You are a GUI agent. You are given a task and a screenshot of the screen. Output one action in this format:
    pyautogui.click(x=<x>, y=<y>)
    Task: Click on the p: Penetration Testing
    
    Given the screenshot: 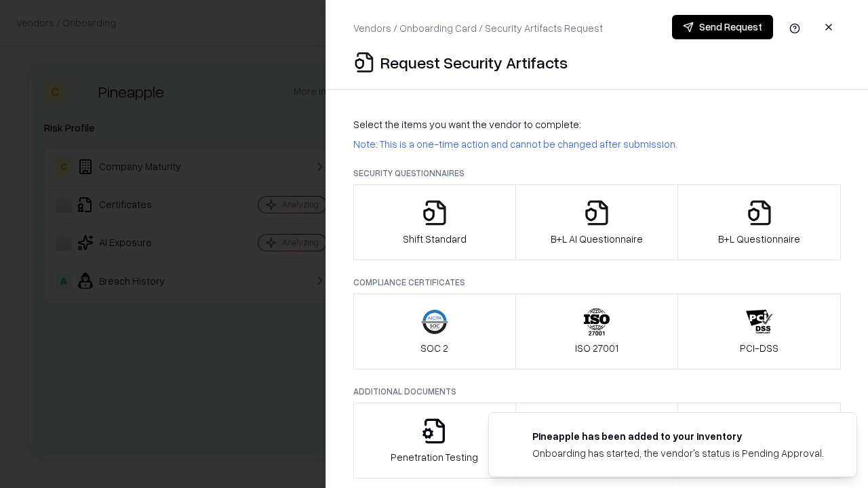 What is the action you would take?
    pyautogui.click(x=434, y=457)
    